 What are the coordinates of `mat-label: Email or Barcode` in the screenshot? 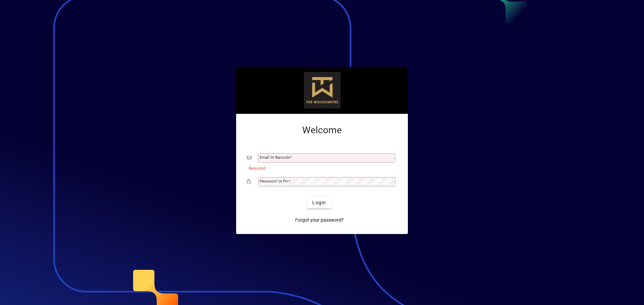 It's located at (275, 158).